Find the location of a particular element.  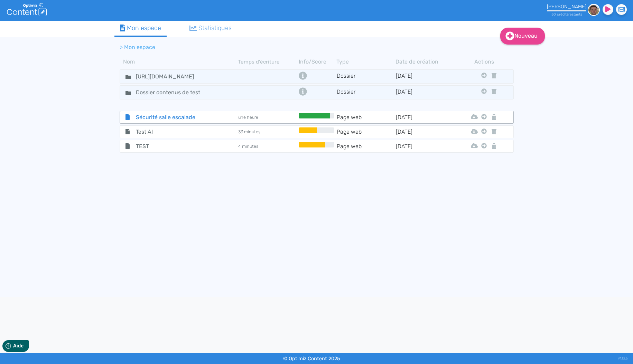

th: Info/Score is located at coordinates (317, 62).